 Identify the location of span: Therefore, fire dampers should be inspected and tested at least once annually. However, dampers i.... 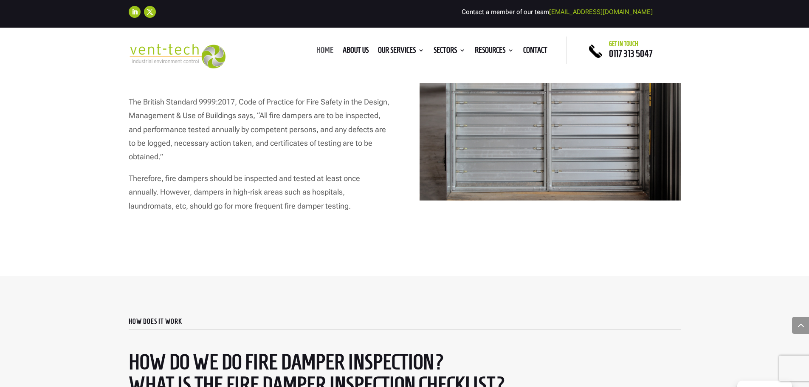
(244, 192).